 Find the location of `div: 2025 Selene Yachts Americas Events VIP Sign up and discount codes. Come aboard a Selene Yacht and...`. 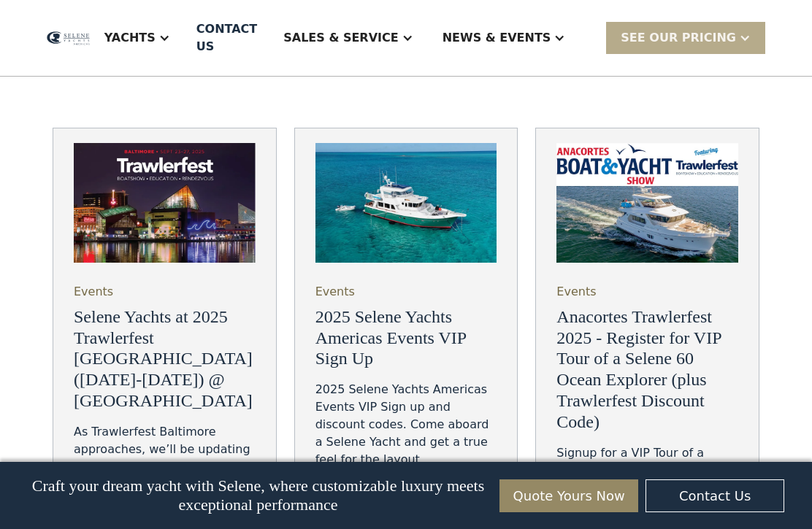

div: 2025 Selene Yachts Americas Events VIP Sign up and discount codes. Come aboard a Selene Yacht and... is located at coordinates (406, 442).